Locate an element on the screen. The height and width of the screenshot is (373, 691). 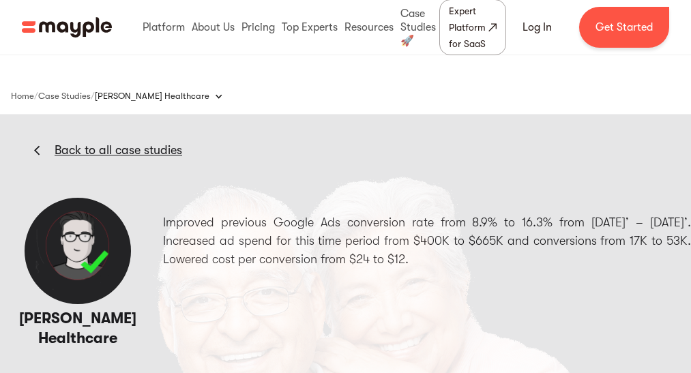
div: Home is located at coordinates (23, 96).